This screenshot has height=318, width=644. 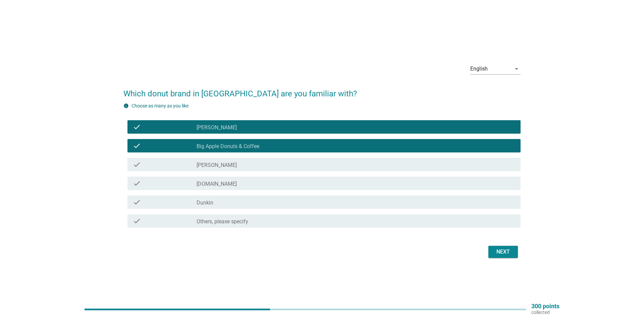 What do you see at coordinates (222, 222) in the screenshot?
I see `label: Others, please specify` at bounding box center [222, 222].